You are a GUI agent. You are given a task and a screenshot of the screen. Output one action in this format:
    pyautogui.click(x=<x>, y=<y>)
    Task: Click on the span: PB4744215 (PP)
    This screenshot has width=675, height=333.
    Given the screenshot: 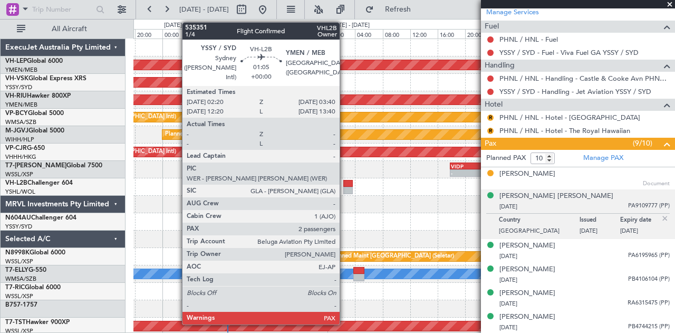 What is the action you would take?
    pyautogui.click(x=649, y=326)
    